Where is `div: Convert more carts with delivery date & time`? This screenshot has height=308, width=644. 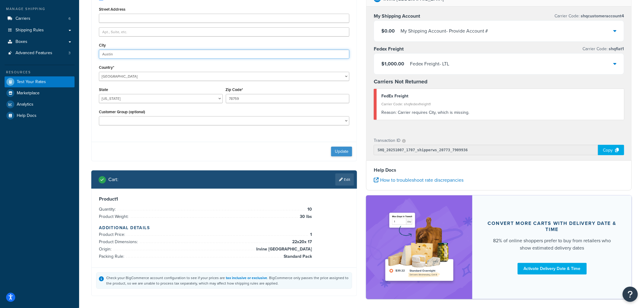 div: Convert more carts with delivery date & time is located at coordinates (552, 226).